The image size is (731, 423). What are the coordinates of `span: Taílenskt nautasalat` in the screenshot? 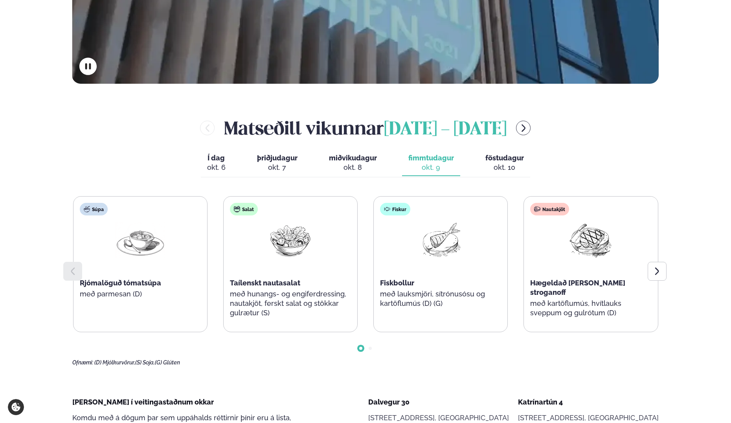 It's located at (265, 283).